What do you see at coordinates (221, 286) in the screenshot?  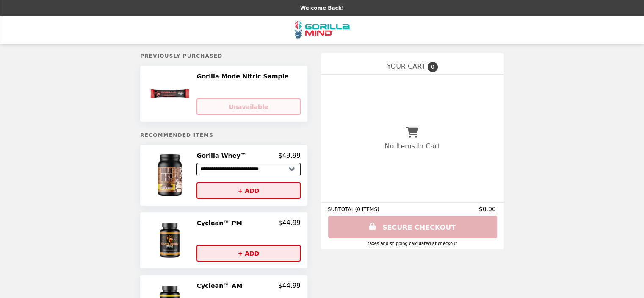 I see `h2: Cyclean™ AM` at bounding box center [221, 286].